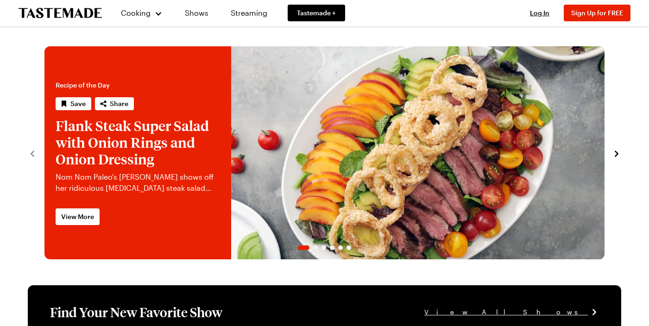  What do you see at coordinates (506, 312) in the screenshot?
I see `span: View All Shows` at bounding box center [506, 312].